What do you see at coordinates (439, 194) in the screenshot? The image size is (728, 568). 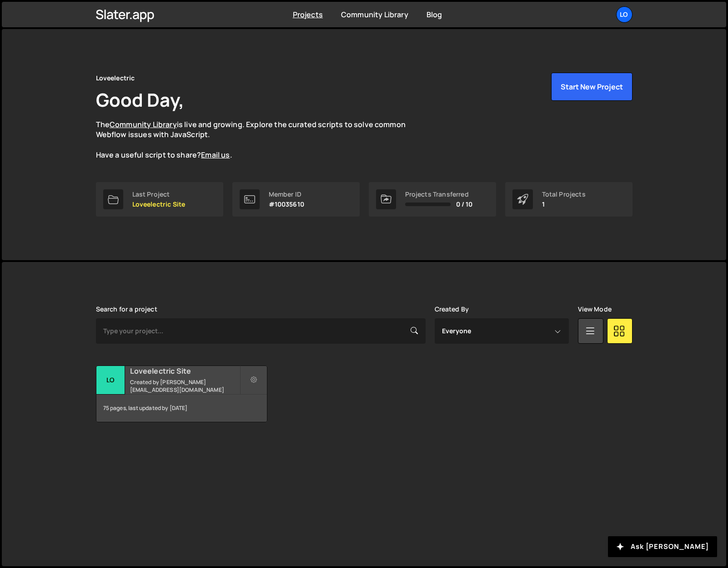 I see `div: Projects Transferred` at bounding box center [439, 194].